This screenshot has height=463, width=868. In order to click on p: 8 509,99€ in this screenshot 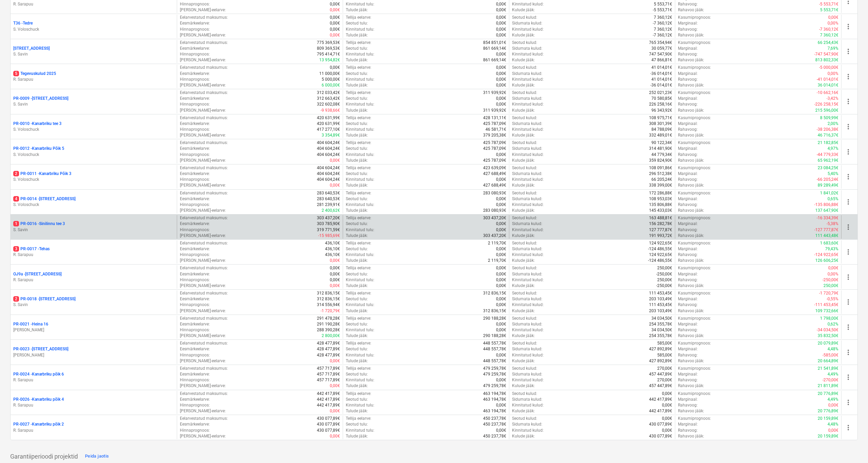, I will do `click(829, 118)`.